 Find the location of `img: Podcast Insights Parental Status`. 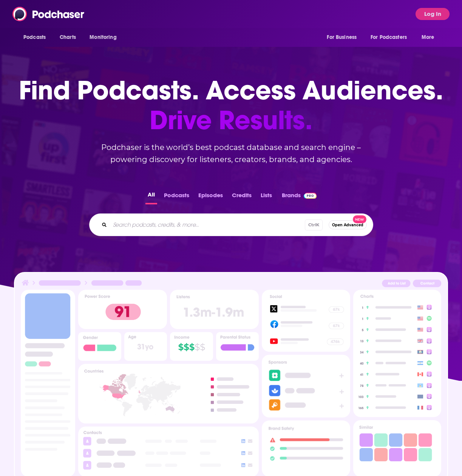

img: Podcast Insights Parental Status is located at coordinates (238, 346).